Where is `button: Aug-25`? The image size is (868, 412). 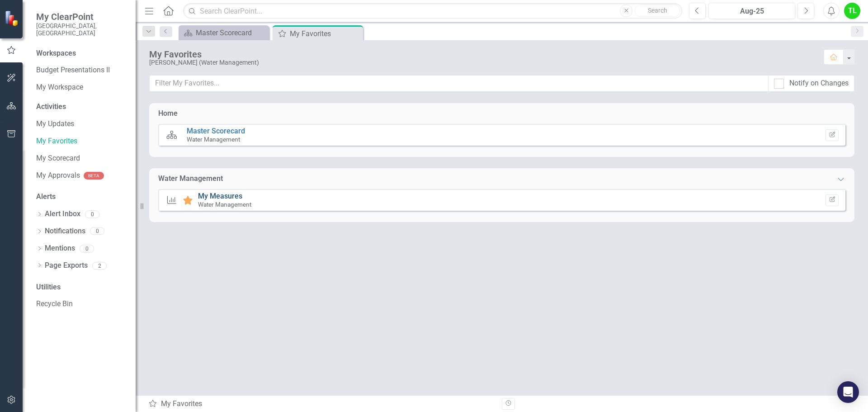
button: Aug-25 is located at coordinates (752, 11).